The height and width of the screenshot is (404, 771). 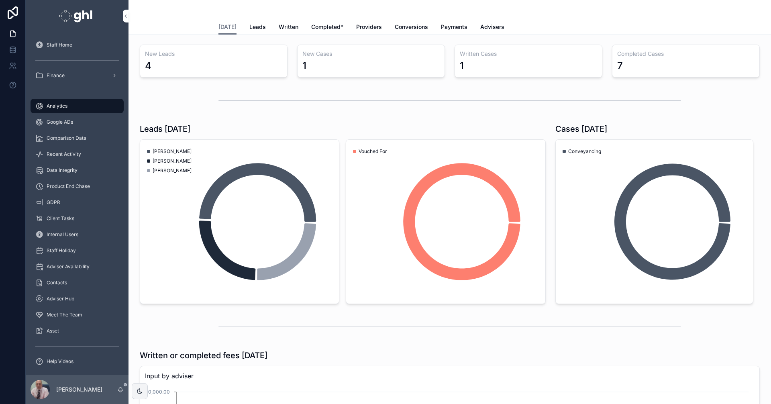 What do you see at coordinates (61, 251) in the screenshot?
I see `span: Staff Holiday` at bounding box center [61, 251].